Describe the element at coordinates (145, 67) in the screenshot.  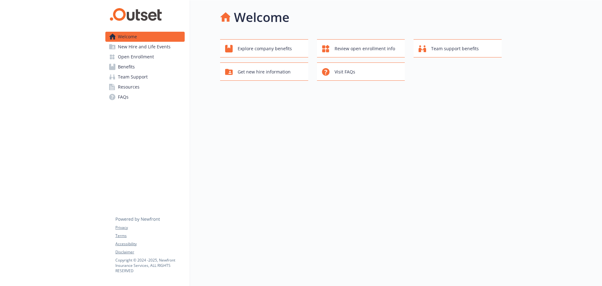
I see `a: Benefits` at that location.